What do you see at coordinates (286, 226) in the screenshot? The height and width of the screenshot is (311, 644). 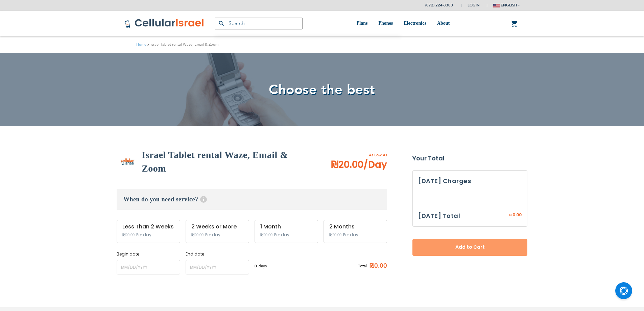 I see `div: 1 Month` at bounding box center [286, 226].